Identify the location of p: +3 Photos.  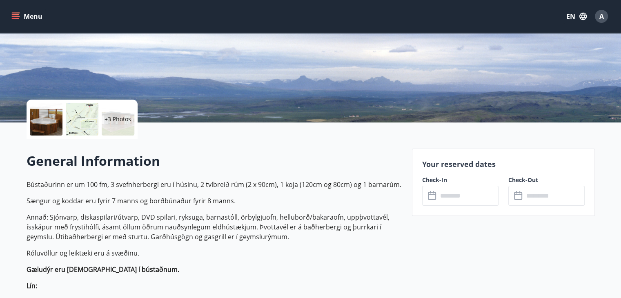
(118, 119).